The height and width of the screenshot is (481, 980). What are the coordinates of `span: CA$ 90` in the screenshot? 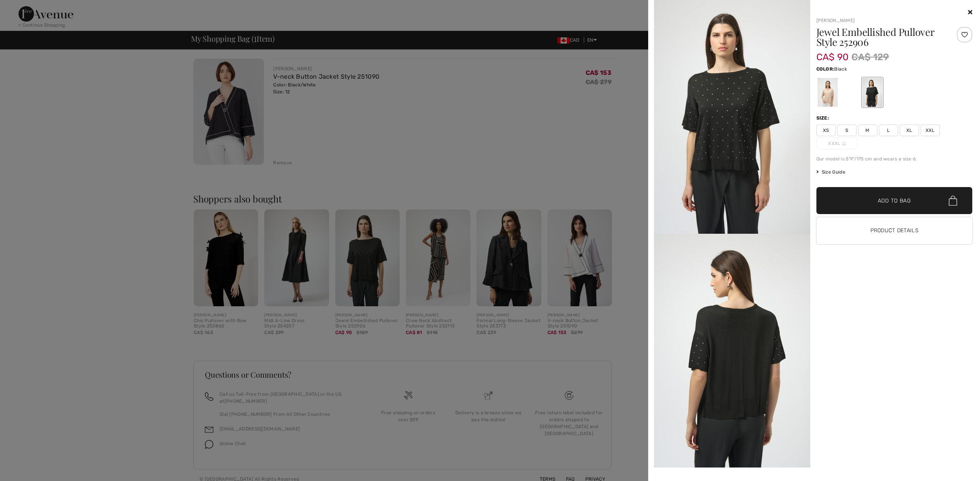 It's located at (833, 53).